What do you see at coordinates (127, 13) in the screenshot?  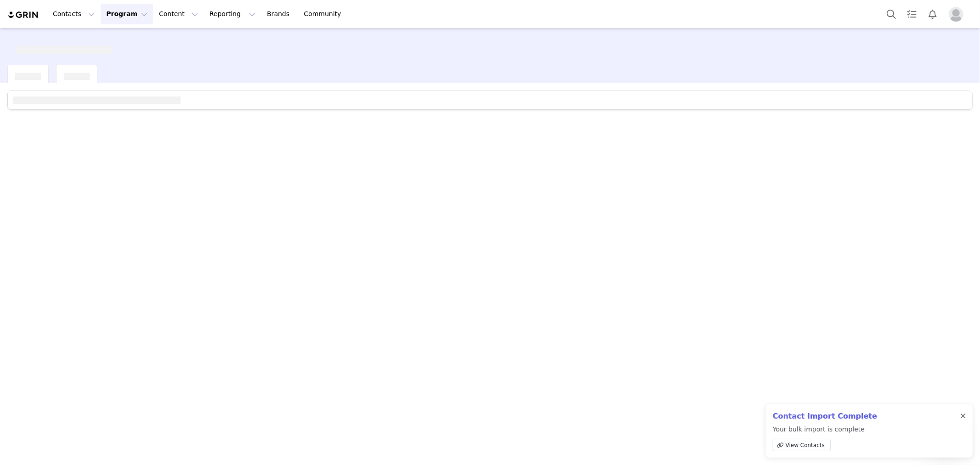 I see `button: Program` at bounding box center [127, 13].